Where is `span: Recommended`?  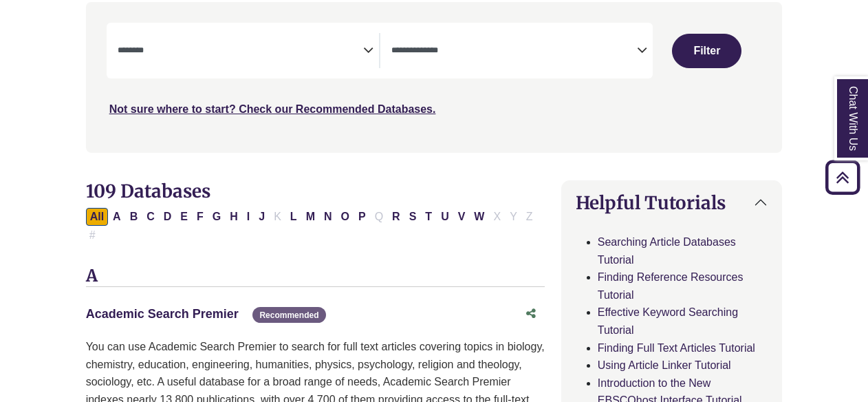 span: Recommended is located at coordinates (289, 314).